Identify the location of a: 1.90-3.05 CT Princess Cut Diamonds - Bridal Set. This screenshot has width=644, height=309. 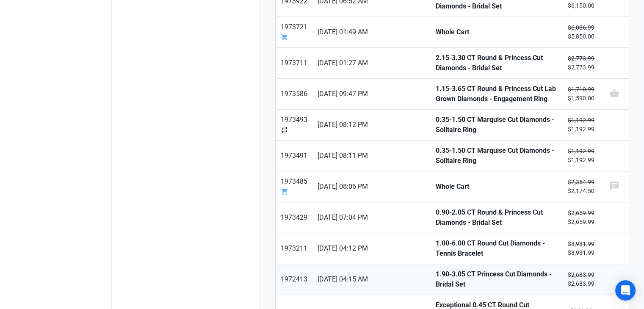
(496, 279).